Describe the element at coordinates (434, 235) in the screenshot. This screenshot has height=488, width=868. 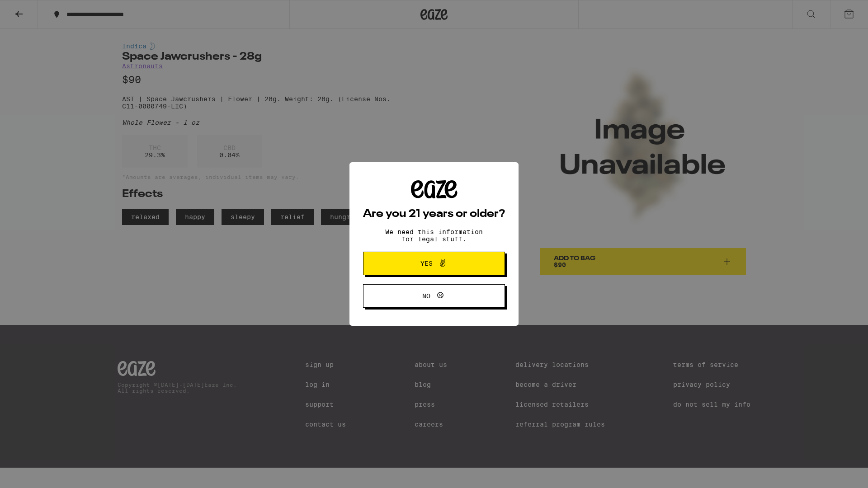
I see `p: We need this information for legal stuff.` at that location.